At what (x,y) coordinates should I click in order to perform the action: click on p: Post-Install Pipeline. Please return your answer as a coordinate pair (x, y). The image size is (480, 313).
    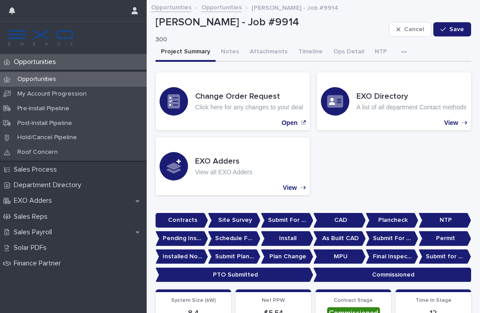
    Looking at the image, I should click on (44, 123).